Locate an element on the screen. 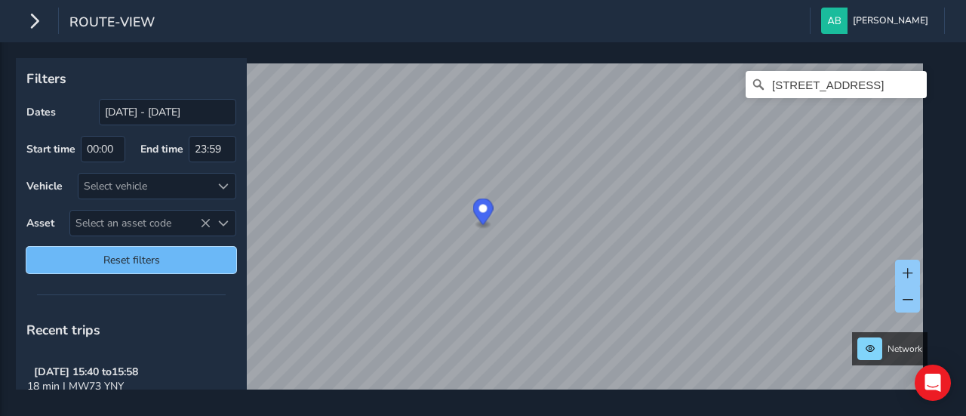  input: Search is located at coordinates (836, 85).